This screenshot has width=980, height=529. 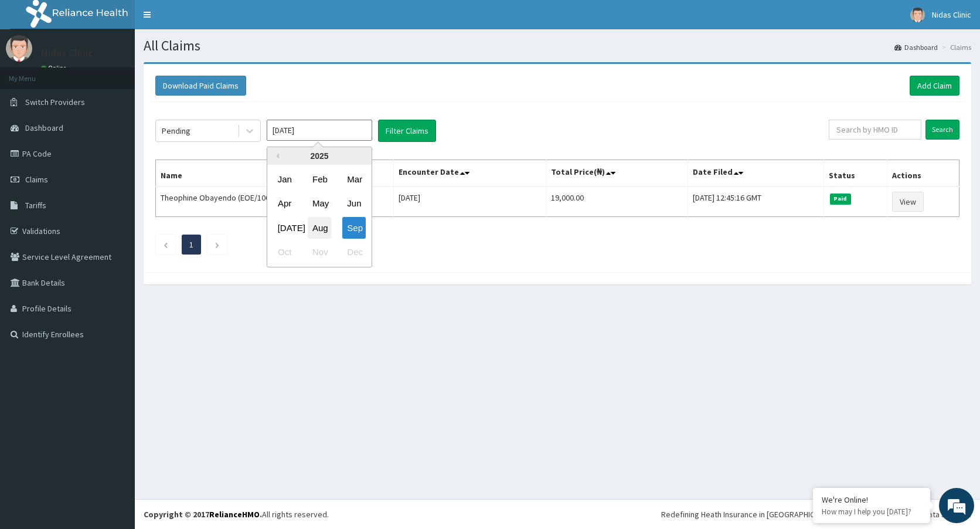 What do you see at coordinates (557, 514) in the screenshot?
I see `footer: All rights reserved.` at bounding box center [557, 514].